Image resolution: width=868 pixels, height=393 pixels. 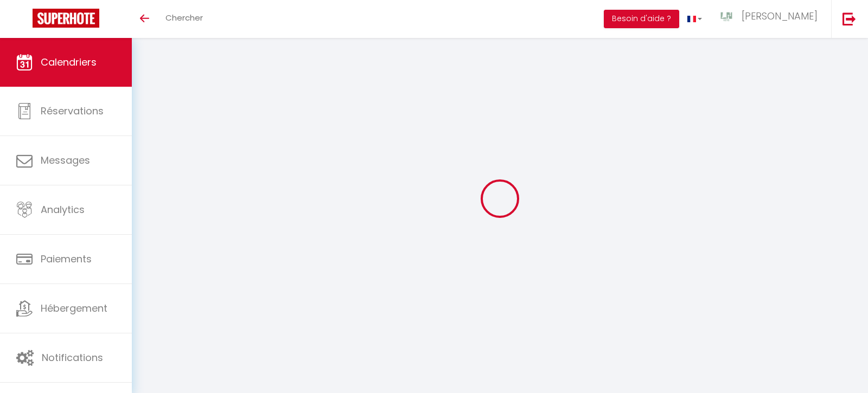 I want to click on span: Paiements, so click(x=66, y=258).